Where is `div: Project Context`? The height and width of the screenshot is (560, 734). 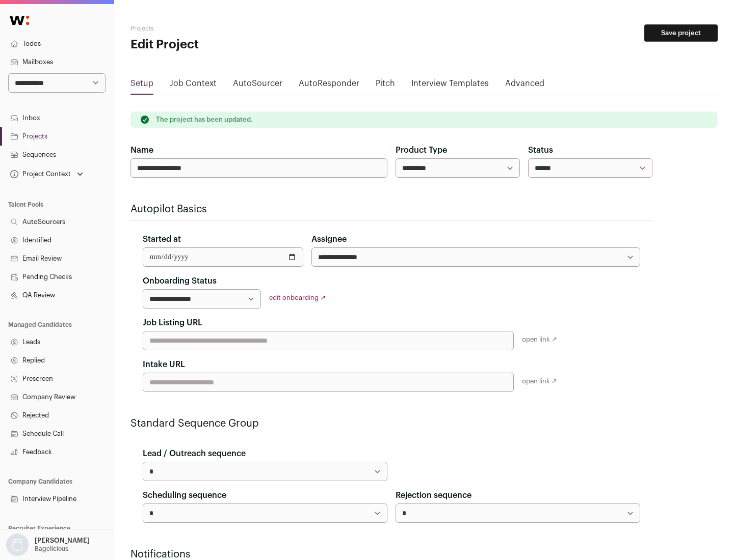 div: Project Context is located at coordinates (39, 174).